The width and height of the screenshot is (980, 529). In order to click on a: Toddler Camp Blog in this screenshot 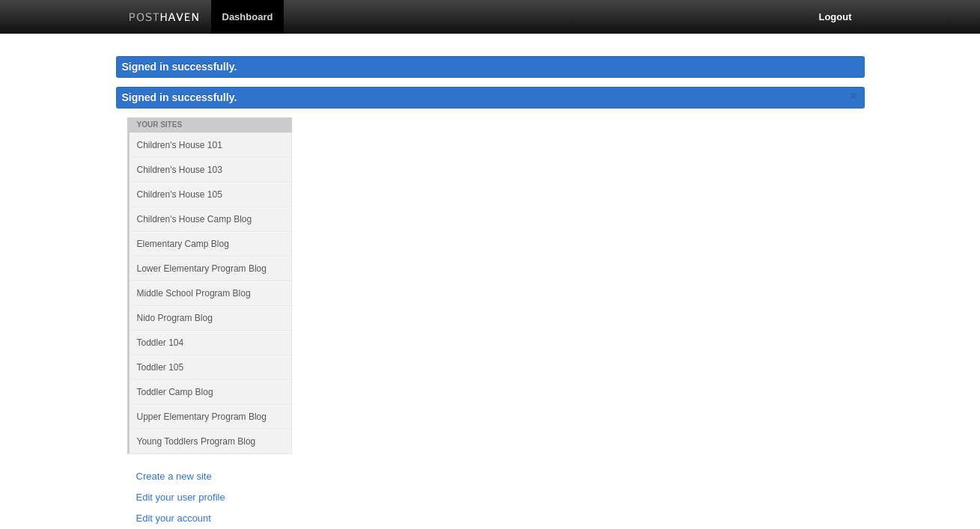, I will do `click(210, 392)`.